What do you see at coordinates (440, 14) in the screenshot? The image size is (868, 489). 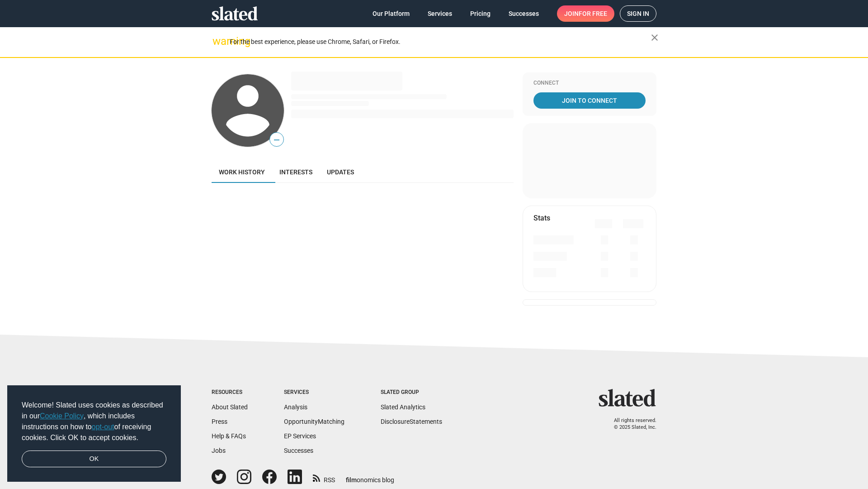 I see `span: Services` at bounding box center [440, 14].